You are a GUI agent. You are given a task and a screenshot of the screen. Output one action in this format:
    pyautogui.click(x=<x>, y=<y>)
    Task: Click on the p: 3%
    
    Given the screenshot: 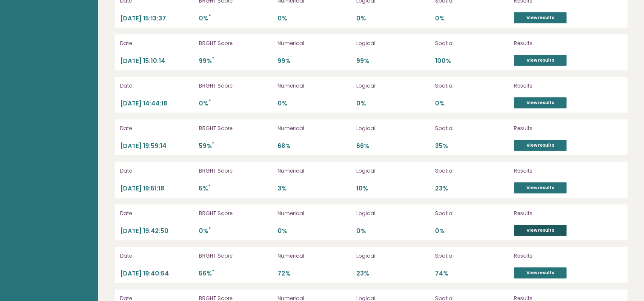 What is the action you would take?
    pyautogui.click(x=314, y=188)
    